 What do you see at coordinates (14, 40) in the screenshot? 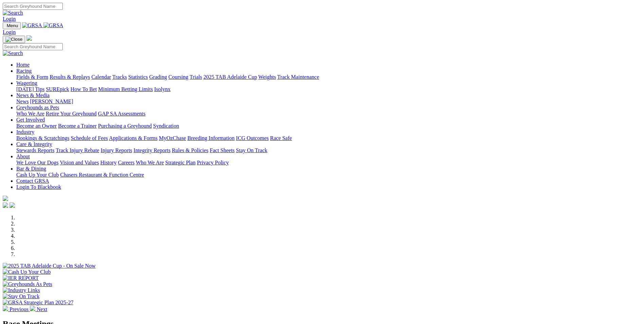
I see `img: Close` at bounding box center [14, 40].